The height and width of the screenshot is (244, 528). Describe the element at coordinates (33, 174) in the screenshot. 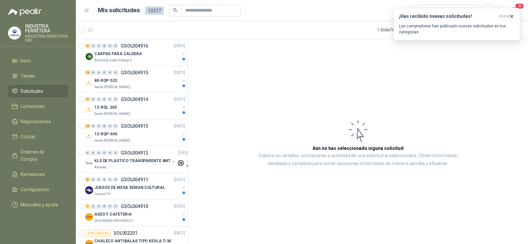

I see `span: Remisiones` at that location.